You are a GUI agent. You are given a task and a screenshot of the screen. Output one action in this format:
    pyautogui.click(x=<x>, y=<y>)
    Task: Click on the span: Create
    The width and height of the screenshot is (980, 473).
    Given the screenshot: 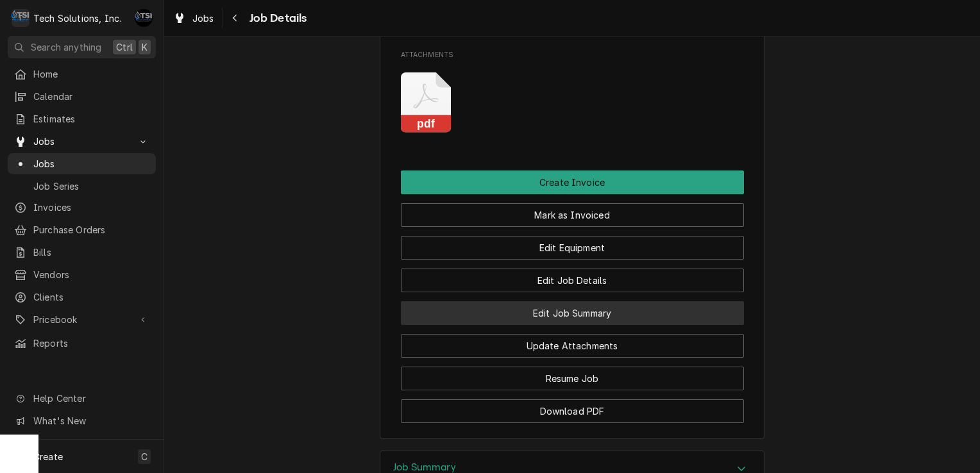 What is the action you would take?
    pyautogui.click(x=48, y=456)
    